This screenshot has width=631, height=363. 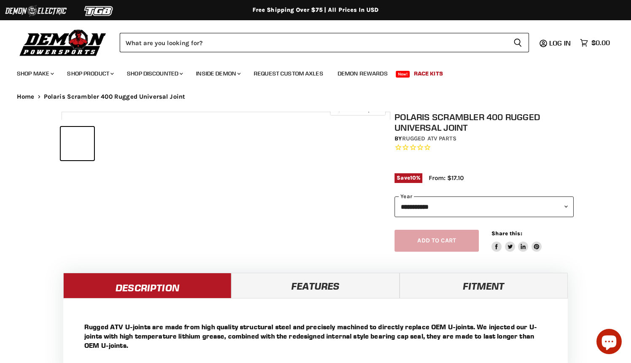 I want to click on h1: Polaris Scrambler 400 Rugged Universal Joint, so click(x=484, y=122).